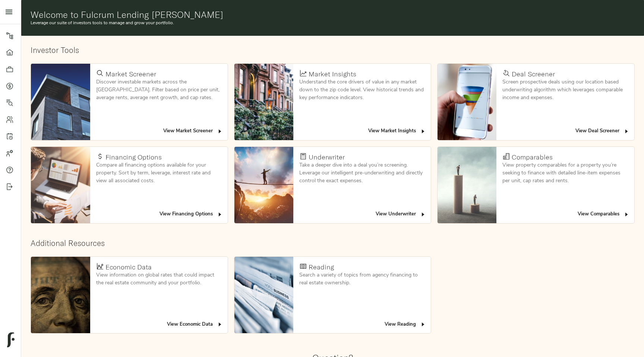 The height and width of the screenshot is (357, 644). What do you see at coordinates (333, 243) in the screenshot?
I see `h2: Additional Resources` at bounding box center [333, 243].